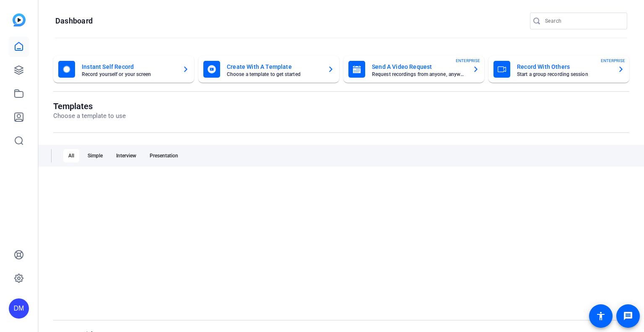 Image resolution: width=644 pixels, height=332 pixels. What do you see at coordinates (89, 116) in the screenshot?
I see `p: Choose a template to use` at bounding box center [89, 116].